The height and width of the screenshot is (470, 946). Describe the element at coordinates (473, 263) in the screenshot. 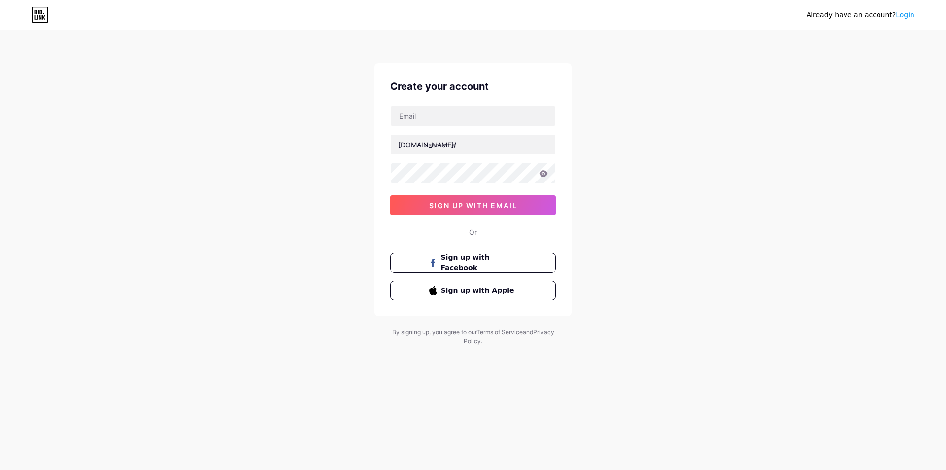

I see `a: Sign up with Facebook` at that location.